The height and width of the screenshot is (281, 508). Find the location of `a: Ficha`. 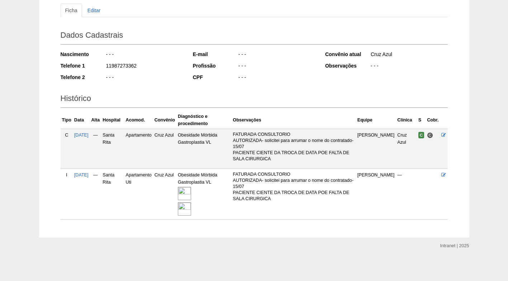

a: Ficha is located at coordinates (71, 10).